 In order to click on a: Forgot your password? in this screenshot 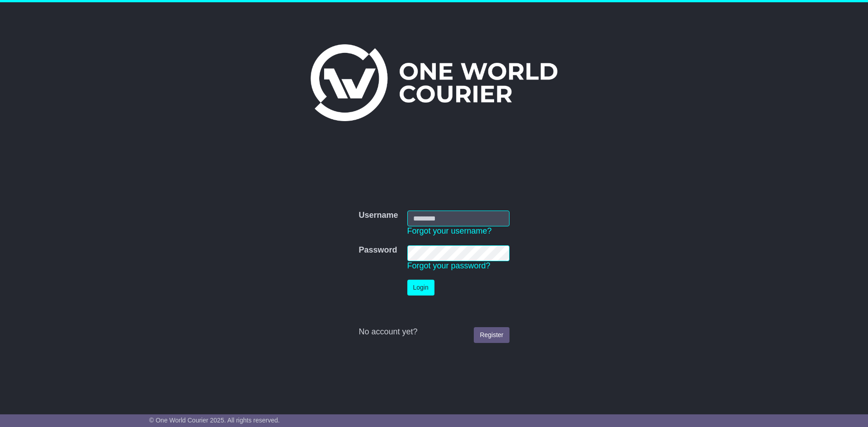, I will do `click(449, 266)`.